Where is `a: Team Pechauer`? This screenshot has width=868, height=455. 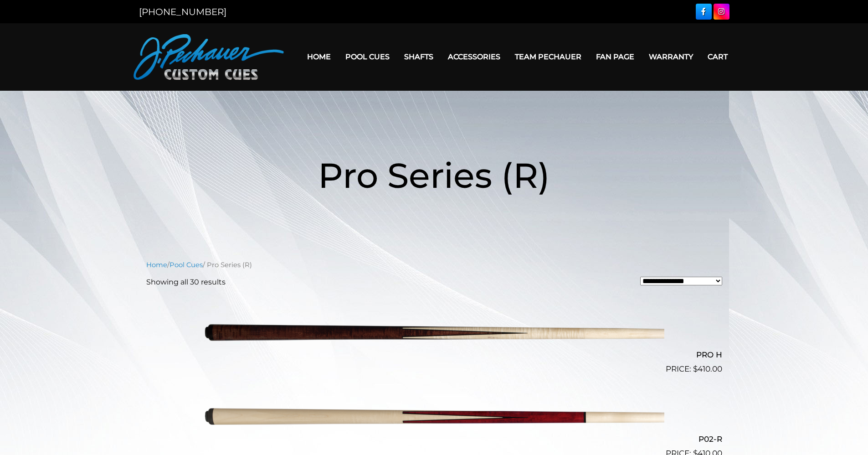 a: Team Pechauer is located at coordinates (548, 56).